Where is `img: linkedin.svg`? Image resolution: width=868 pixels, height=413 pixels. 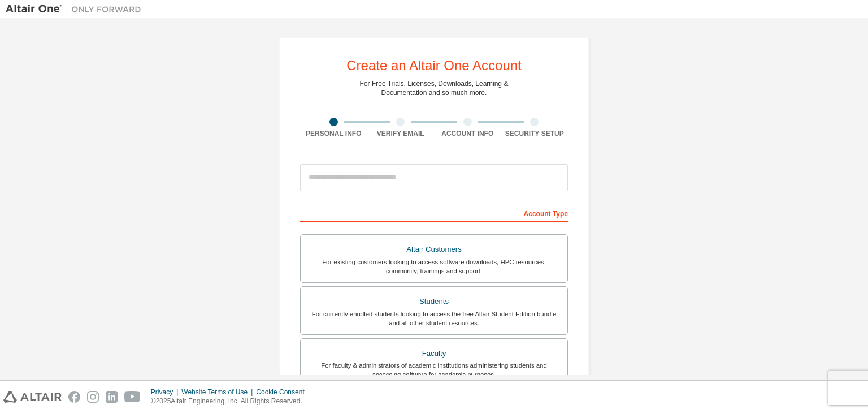
img: linkedin.svg is located at coordinates (111, 397).